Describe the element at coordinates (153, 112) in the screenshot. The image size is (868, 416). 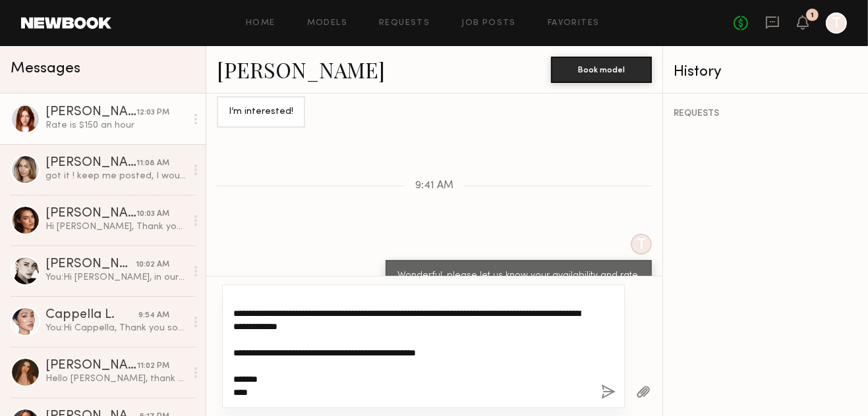
I see `div: 12:03 PM` at that location.